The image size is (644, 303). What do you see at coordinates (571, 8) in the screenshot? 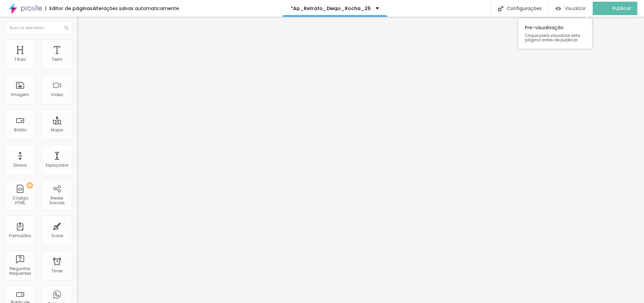
I see `button: Visualizar` at bounding box center [571, 8].